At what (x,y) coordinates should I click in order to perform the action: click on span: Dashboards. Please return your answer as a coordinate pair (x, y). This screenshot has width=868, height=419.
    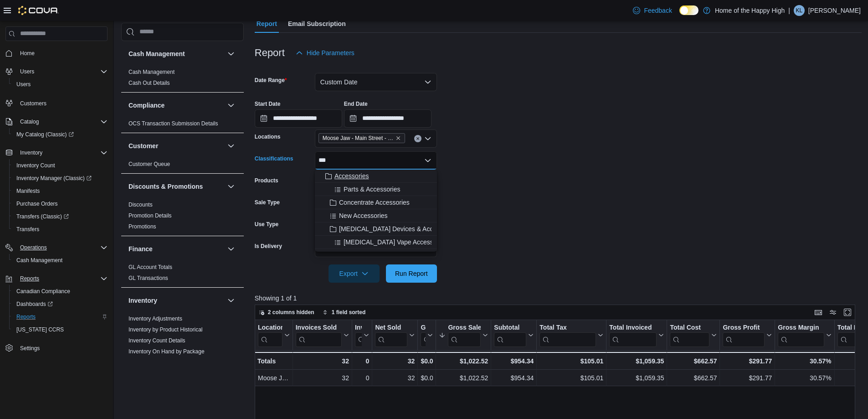
    Looking at the image, I should click on (34, 304).